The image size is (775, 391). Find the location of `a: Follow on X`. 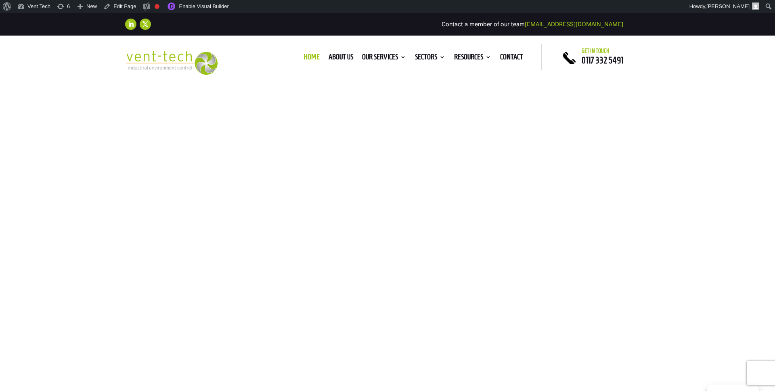

a: Follow on X is located at coordinates (145, 24).